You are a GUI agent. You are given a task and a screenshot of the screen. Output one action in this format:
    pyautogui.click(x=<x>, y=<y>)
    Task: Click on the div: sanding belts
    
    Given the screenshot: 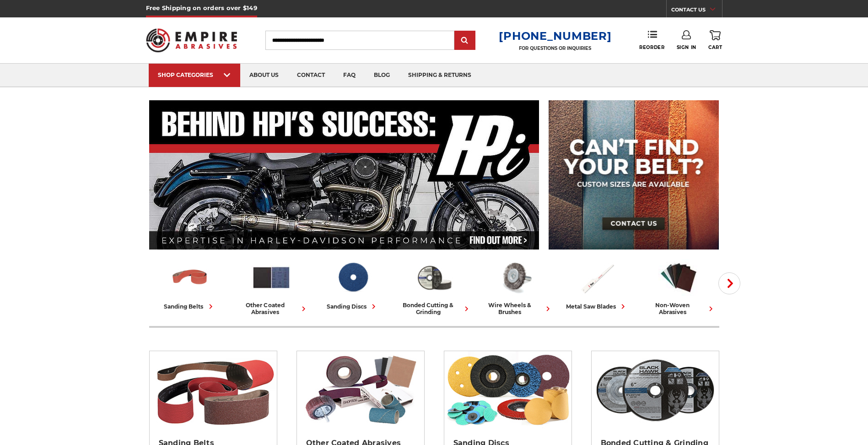 What is the action you would take?
    pyautogui.click(x=190, y=306)
    